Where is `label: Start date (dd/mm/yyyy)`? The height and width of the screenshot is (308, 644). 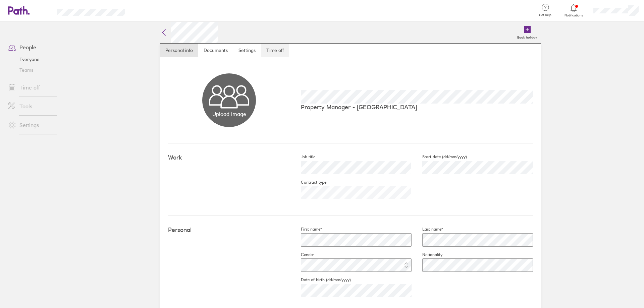 label: Start date (dd/mm/yyyy) is located at coordinates (439, 157).